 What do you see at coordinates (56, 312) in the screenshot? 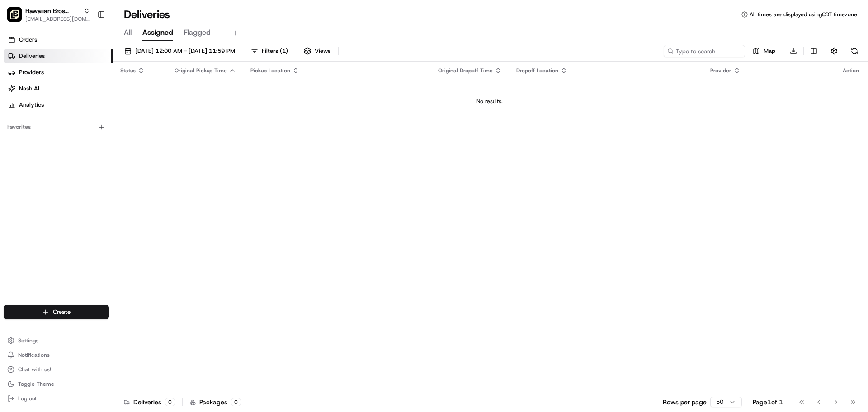
I see `button: Create` at bounding box center [56, 312].